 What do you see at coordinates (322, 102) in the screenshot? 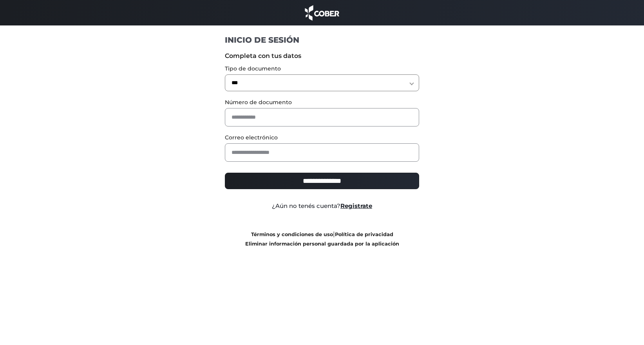
I see `label: Número de documento` at bounding box center [322, 102].